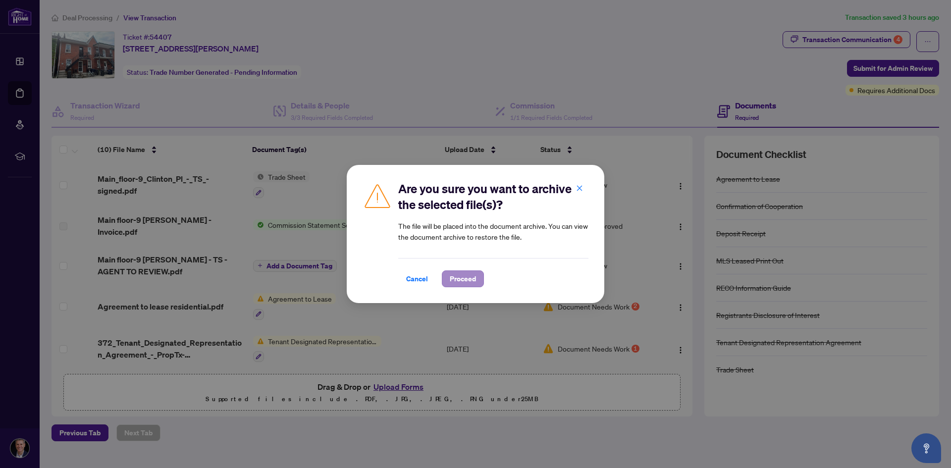  I want to click on h2: Are you sure you want to archive the selected file(s)?, so click(494, 197).